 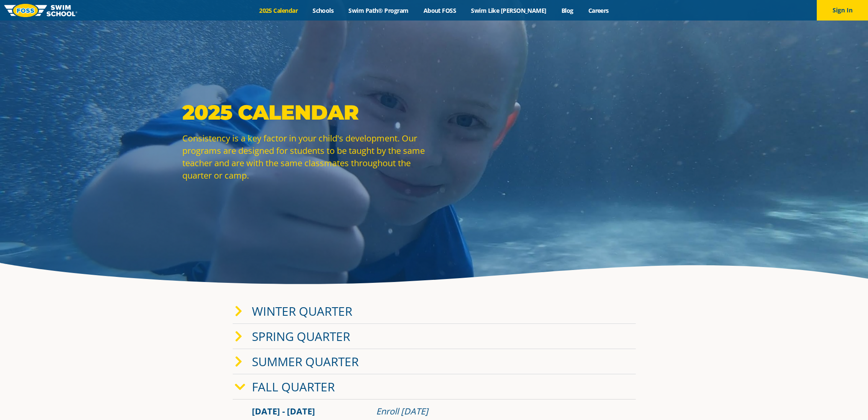 What do you see at coordinates (270, 113) in the screenshot?
I see `strong: 2025 Calendar` at bounding box center [270, 113].